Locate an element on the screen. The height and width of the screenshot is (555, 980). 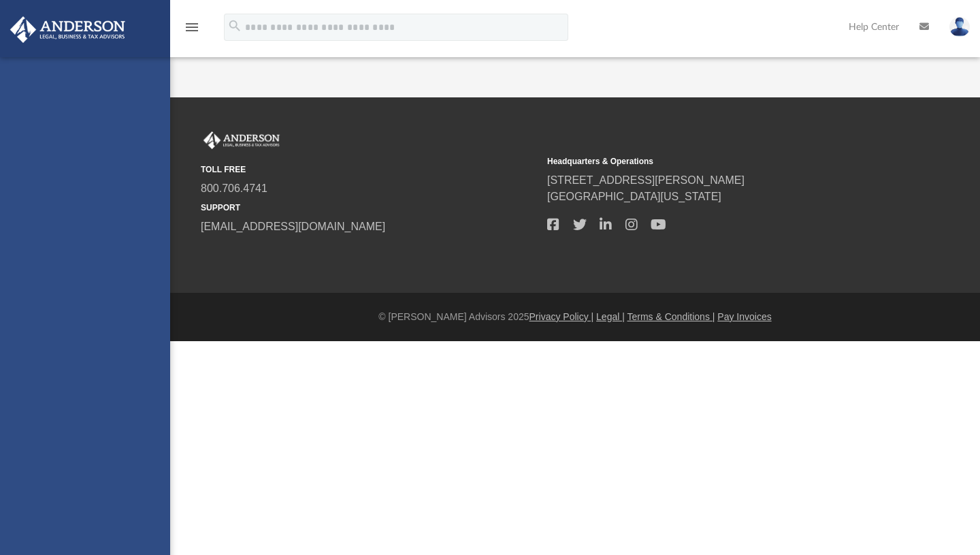
a: Legal | is located at coordinates (610, 317).